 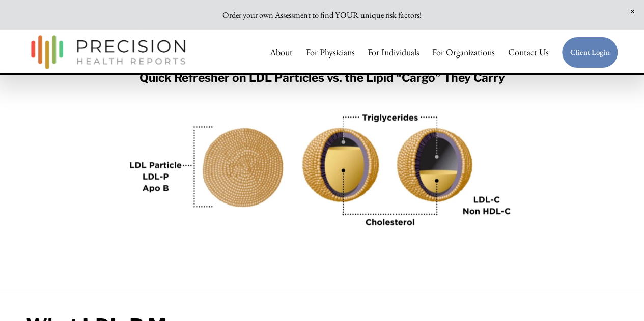 I want to click on a: Client Login, so click(x=590, y=53).